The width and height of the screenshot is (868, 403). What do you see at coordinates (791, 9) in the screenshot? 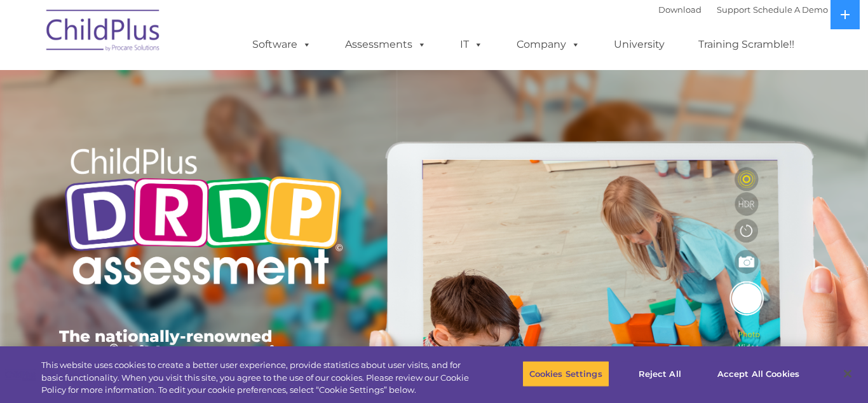
I see `a: Schedule A Demo` at bounding box center [791, 9].